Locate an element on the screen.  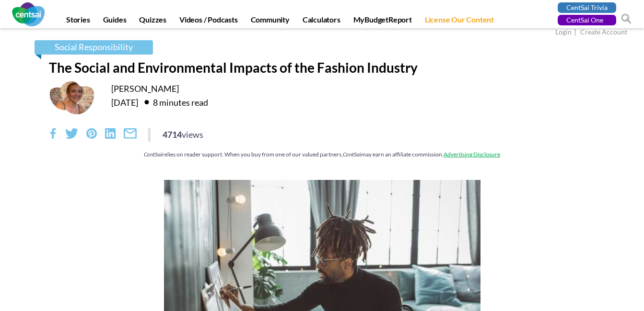
a: CentSai Trivia is located at coordinates (587, 7).